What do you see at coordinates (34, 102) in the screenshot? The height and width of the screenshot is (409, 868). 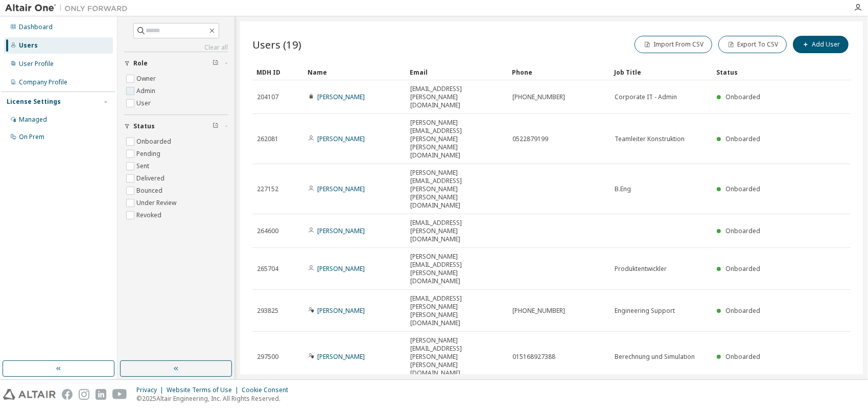 I see `div: License Settings` at bounding box center [34, 102].